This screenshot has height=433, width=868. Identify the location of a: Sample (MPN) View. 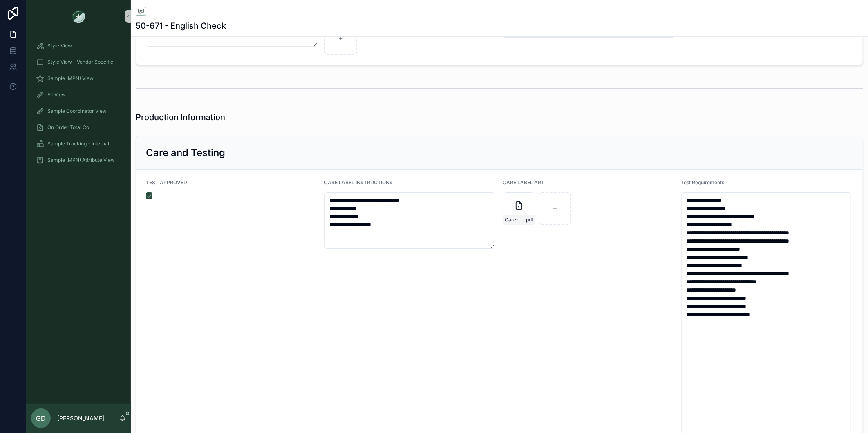
(79, 79).